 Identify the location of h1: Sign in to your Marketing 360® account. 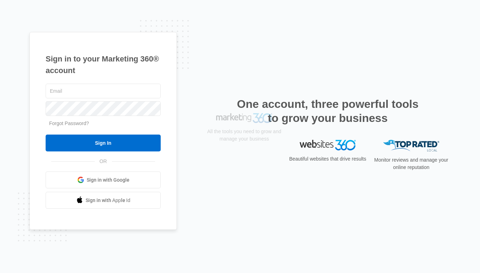
(103, 65).